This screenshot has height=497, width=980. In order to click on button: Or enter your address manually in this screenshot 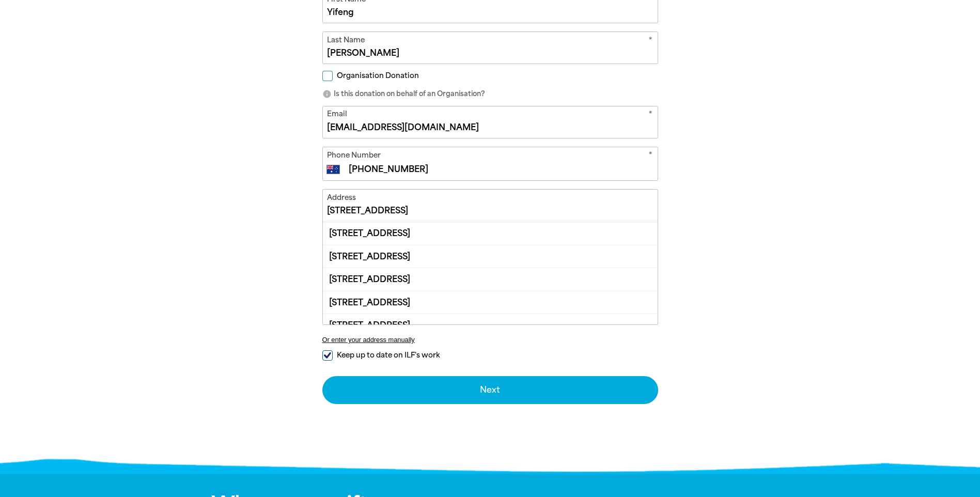, I will do `click(490, 339)`.